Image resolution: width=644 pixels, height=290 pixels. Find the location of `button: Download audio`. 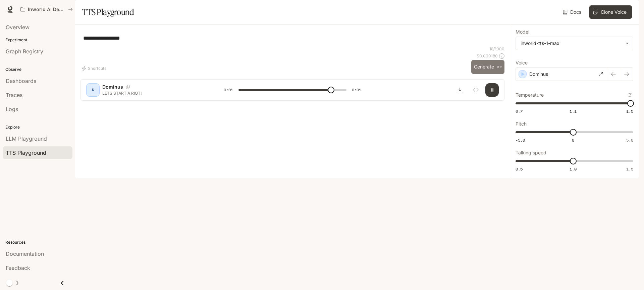

button: Download audio is located at coordinates (460, 90).